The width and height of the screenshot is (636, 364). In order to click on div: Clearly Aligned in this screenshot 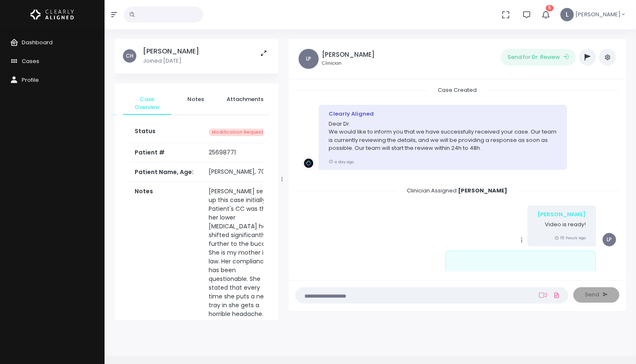, I will do `click(443, 114)`.